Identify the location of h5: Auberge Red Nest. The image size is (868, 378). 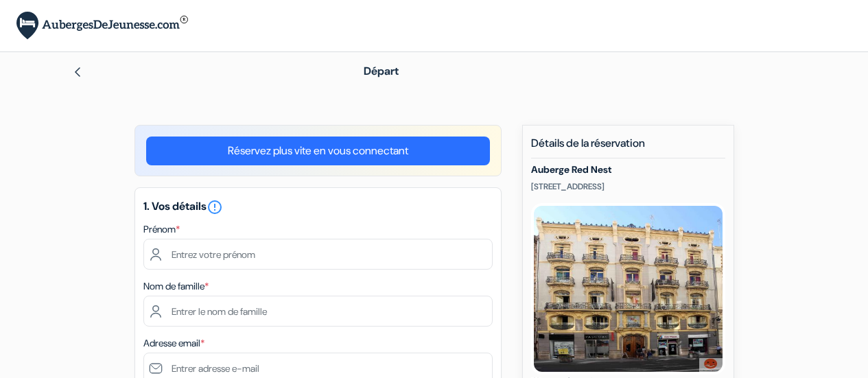
(628, 169).